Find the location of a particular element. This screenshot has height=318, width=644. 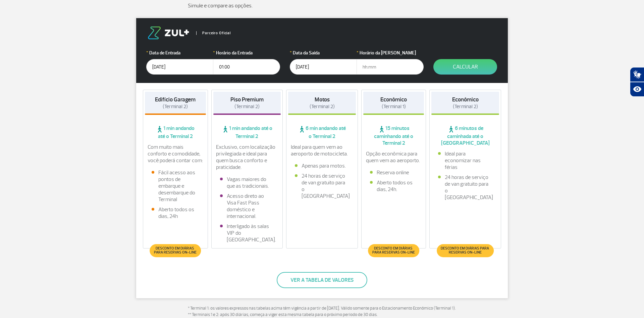

p: Ideal para quem vem ao aeroporto de motocicleta. is located at coordinates (322, 150).